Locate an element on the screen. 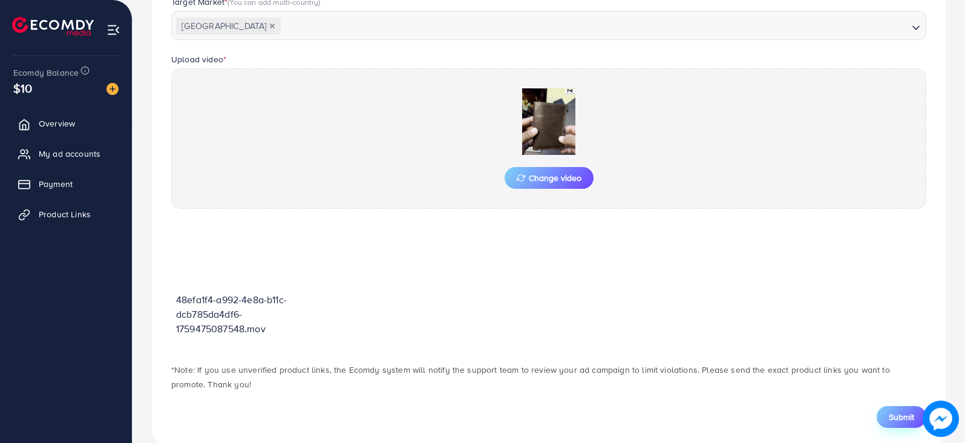 Image resolution: width=965 pixels, height=443 pixels. span: Ecomdy Balance is located at coordinates (46, 73).